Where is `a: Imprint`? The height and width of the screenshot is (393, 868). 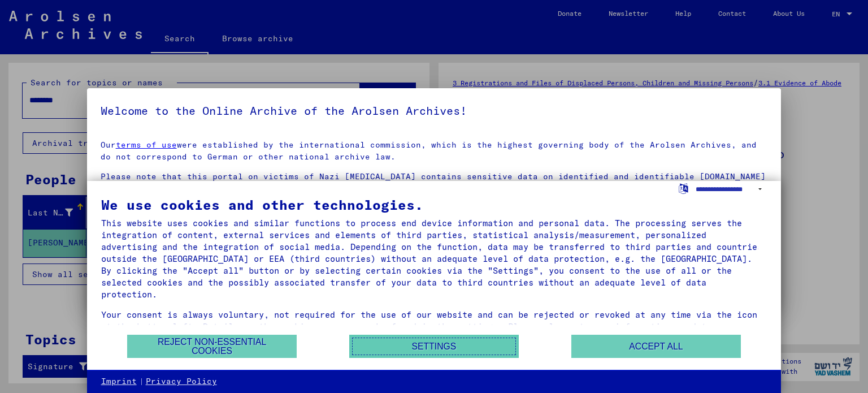 a: Imprint is located at coordinates (118, 382).